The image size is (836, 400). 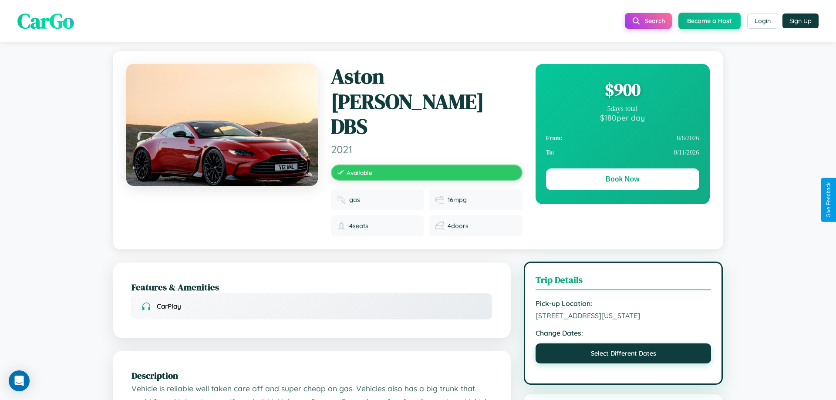 What do you see at coordinates (457, 200) in the screenshot?
I see `span: 16 mpg` at bounding box center [457, 200].